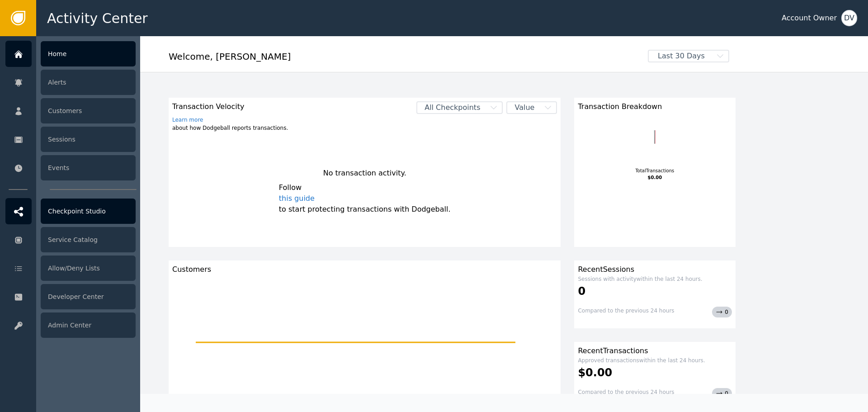 This screenshot has width=868, height=412. What do you see at coordinates (849, 18) in the screenshot?
I see `div: DV` at bounding box center [849, 18].